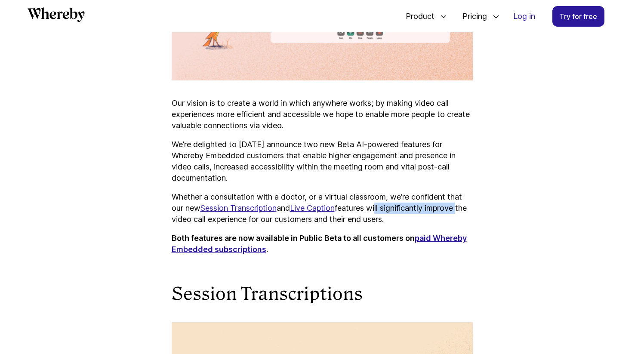 This screenshot has width=644, height=354. I want to click on a: Live Caption, so click(312, 207).